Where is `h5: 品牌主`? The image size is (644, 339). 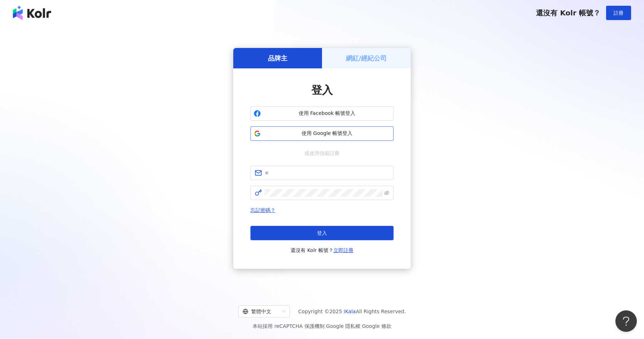 h5: 品牌主 is located at coordinates (277, 58).